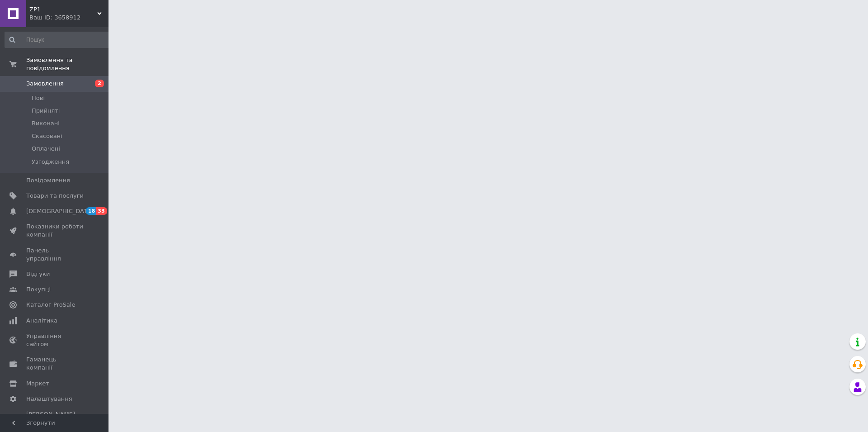 This screenshot has width=868, height=432. I want to click on span: Повідомлення, so click(48, 180).